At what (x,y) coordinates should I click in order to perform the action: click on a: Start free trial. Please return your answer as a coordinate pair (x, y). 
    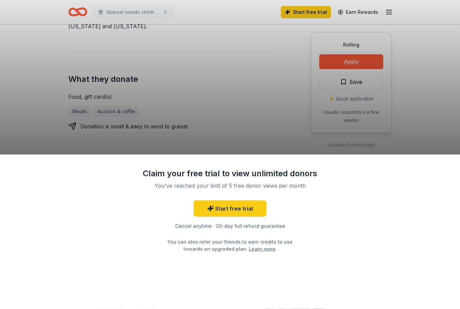
    Looking at the image, I should click on (230, 209).